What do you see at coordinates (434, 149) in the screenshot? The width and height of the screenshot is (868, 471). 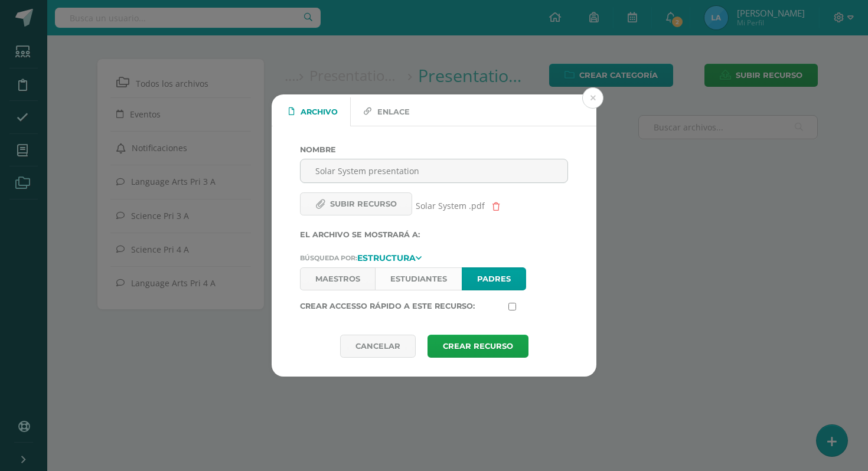 I see `label: Nombre` at bounding box center [434, 149].